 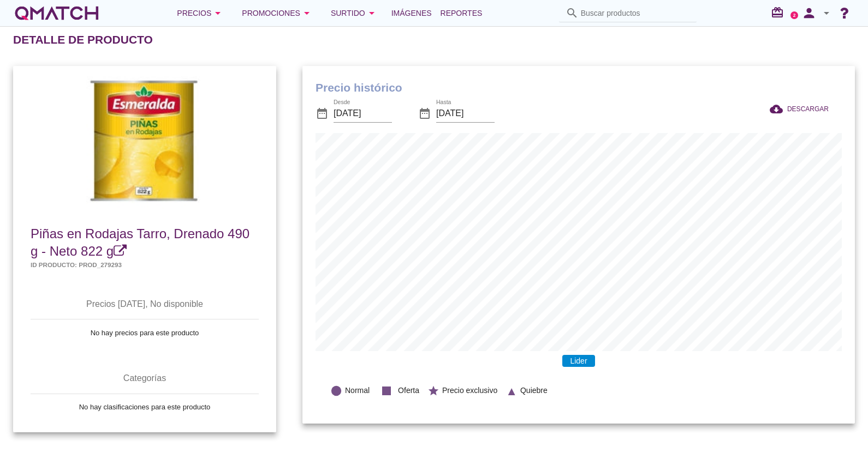 I want to click on i: person, so click(x=809, y=13).